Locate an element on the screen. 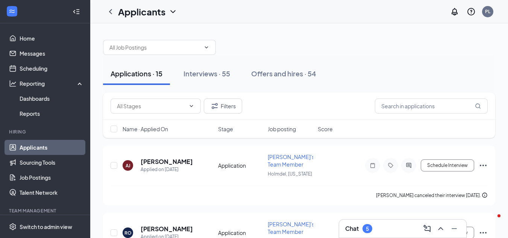 This screenshot has width=508, height=238. a: Applicants is located at coordinates (51, 147).